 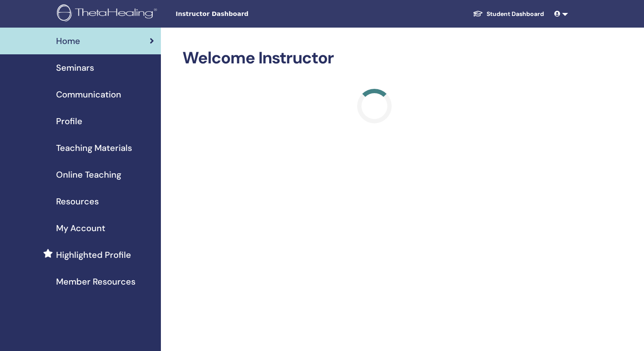 What do you see at coordinates (81, 228) in the screenshot?
I see `span: My Account` at bounding box center [81, 228].